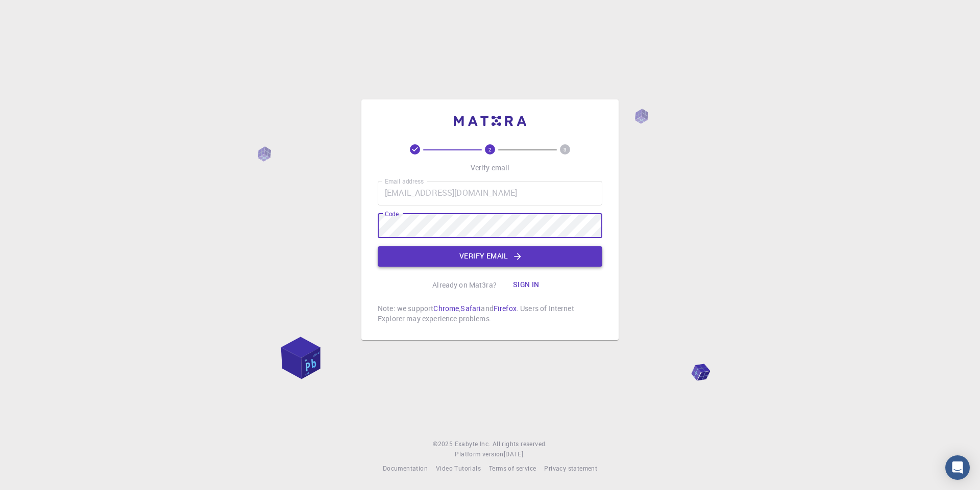 This screenshot has height=490, width=980. What do you see at coordinates (470, 308) in the screenshot?
I see `a: Safari` at bounding box center [470, 308].